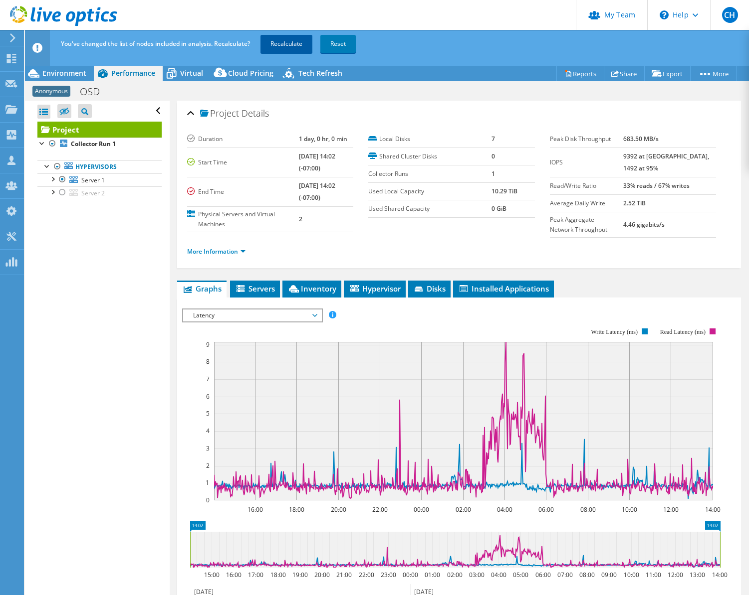 This screenshot has height=595, width=749. What do you see at coordinates (476, 575) in the screenshot?
I see `text: 03:00` at bounding box center [476, 575].